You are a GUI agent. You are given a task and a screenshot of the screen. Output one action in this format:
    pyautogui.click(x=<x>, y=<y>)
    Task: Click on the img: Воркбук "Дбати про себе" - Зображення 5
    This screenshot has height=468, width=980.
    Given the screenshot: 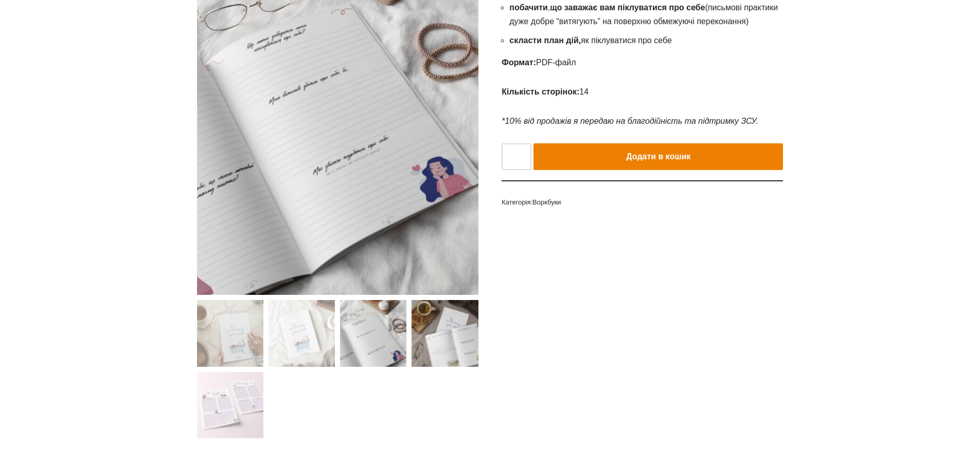 What is the action you would take?
    pyautogui.click(x=230, y=405)
    